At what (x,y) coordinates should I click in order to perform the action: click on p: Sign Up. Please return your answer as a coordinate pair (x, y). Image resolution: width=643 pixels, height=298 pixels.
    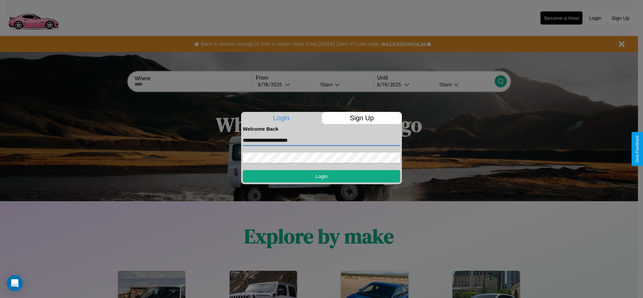
    Looking at the image, I should click on (362, 118).